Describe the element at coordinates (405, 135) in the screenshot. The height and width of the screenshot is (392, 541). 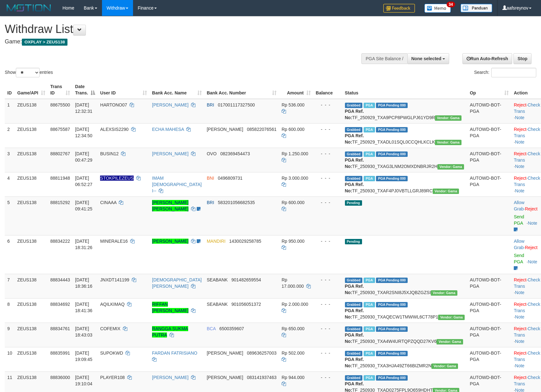
I see `td: TF_250929_TXADL01SQL0CCQHLKCLK` at that location.